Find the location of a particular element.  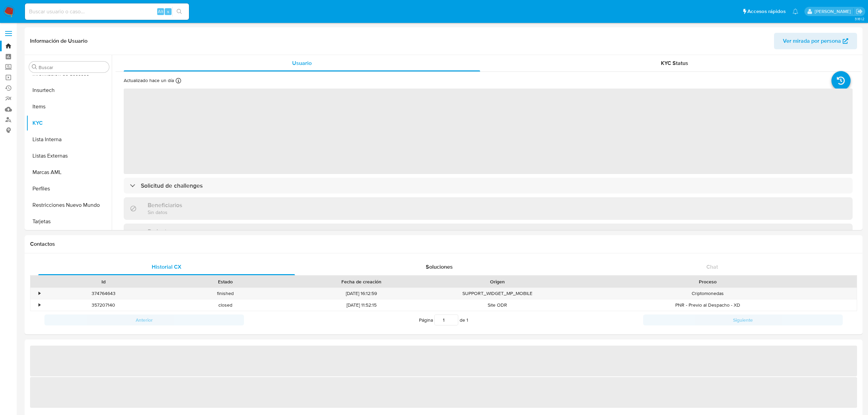

div: BeneficiariosSin datos is located at coordinates (488, 208).